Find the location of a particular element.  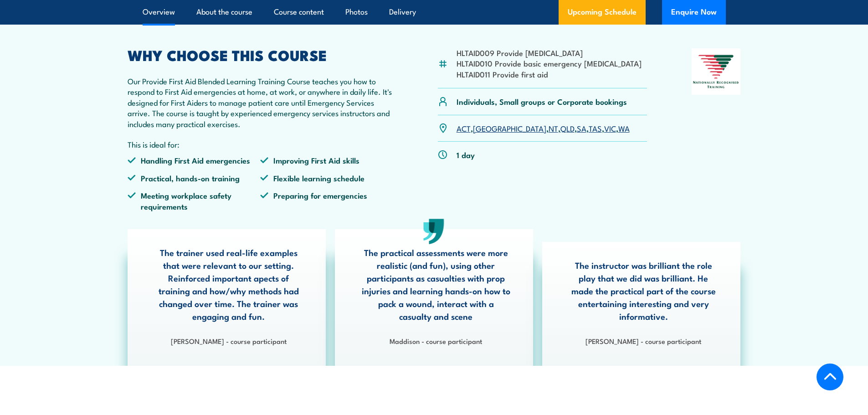

p: The instructor was brilliant the role play that we did was brilliant. He made the practical part ... is located at coordinates (643, 291).